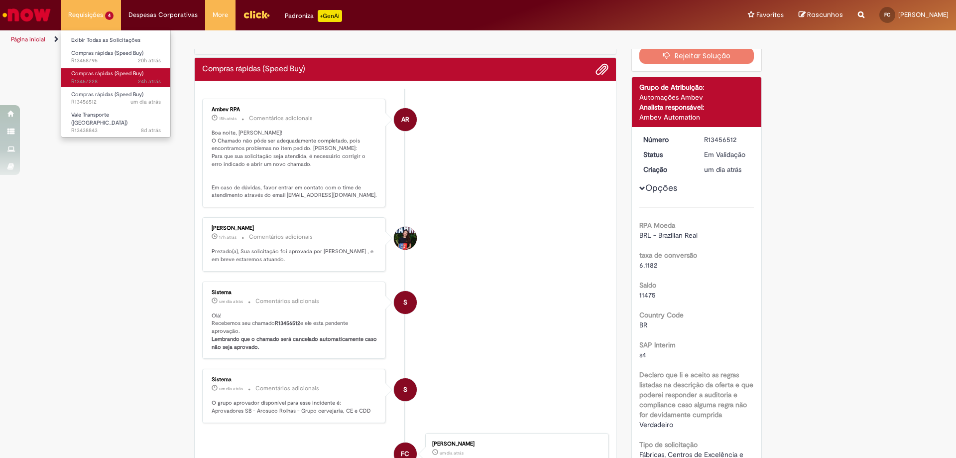  What do you see at coordinates (330, 16) in the screenshot?
I see `p: +GenAi` at bounding box center [330, 16].